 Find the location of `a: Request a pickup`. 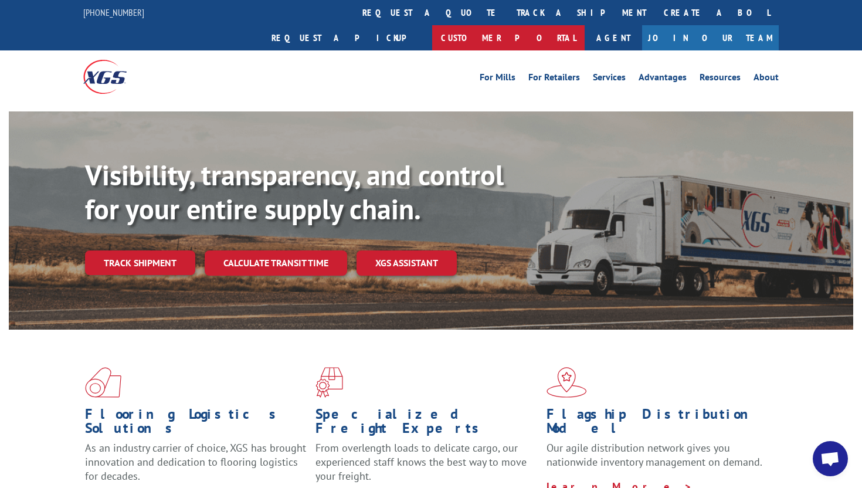

a: Request a pickup is located at coordinates (347, 38).